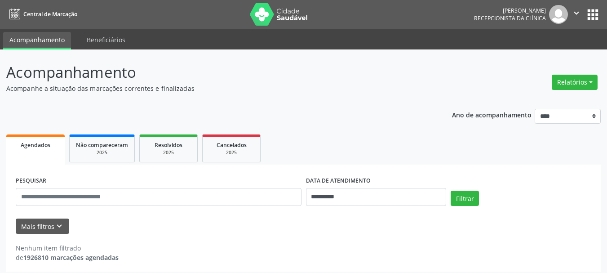 Image resolution: width=607 pixels, height=273 pixels. I want to click on a: Acompanhamento, so click(37, 40).